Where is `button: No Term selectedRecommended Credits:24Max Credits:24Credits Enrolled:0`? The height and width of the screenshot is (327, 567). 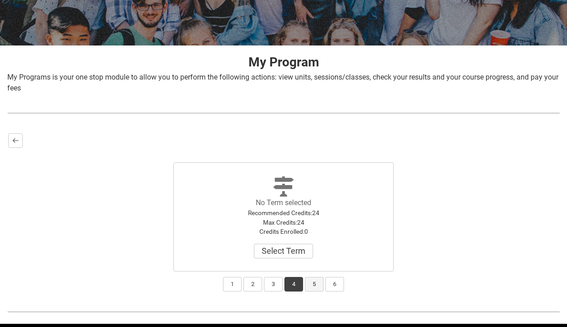
button: No Term selectedRecommended Credits:24Max Credits:24Credits Enrolled:0 is located at coordinates (283, 251).